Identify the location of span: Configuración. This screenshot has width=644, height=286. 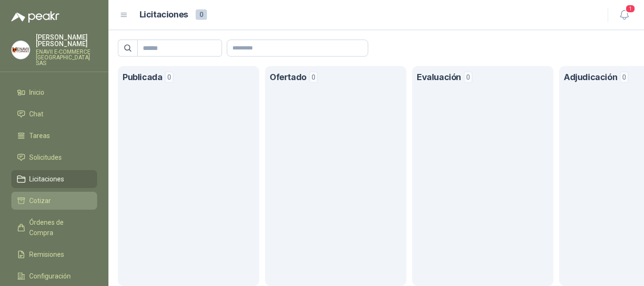
(50, 276).